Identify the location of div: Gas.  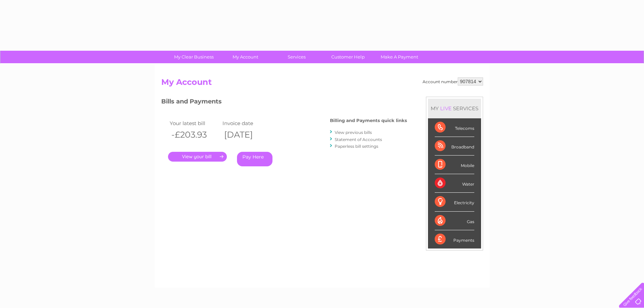
(455, 221).